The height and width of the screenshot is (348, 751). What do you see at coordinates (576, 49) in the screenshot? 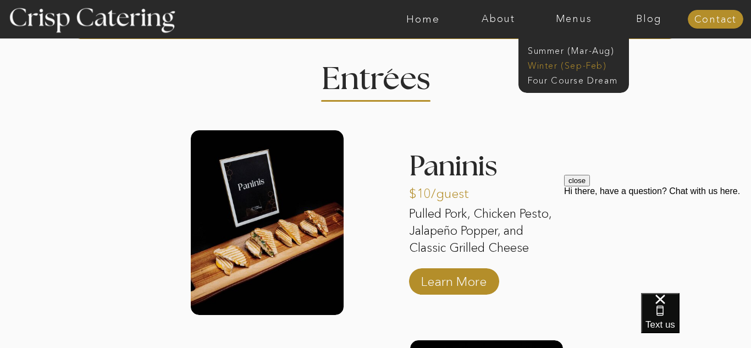
I see `a: Summer (Mar-Aug)` at bounding box center [576, 49].